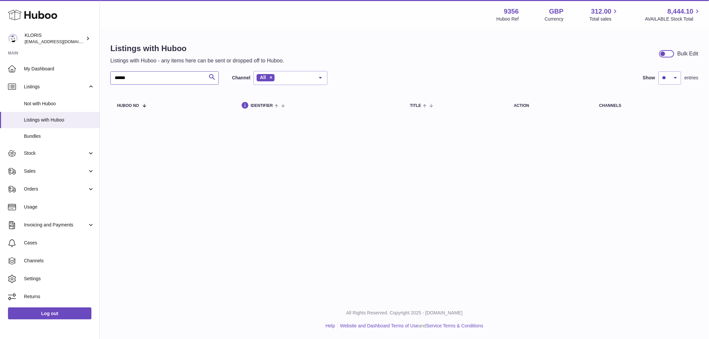 The width and height of the screenshot is (709, 339). Describe the element at coordinates (379, 326) in the screenshot. I see `a: Website and Dashboard Terms of Use` at that location.